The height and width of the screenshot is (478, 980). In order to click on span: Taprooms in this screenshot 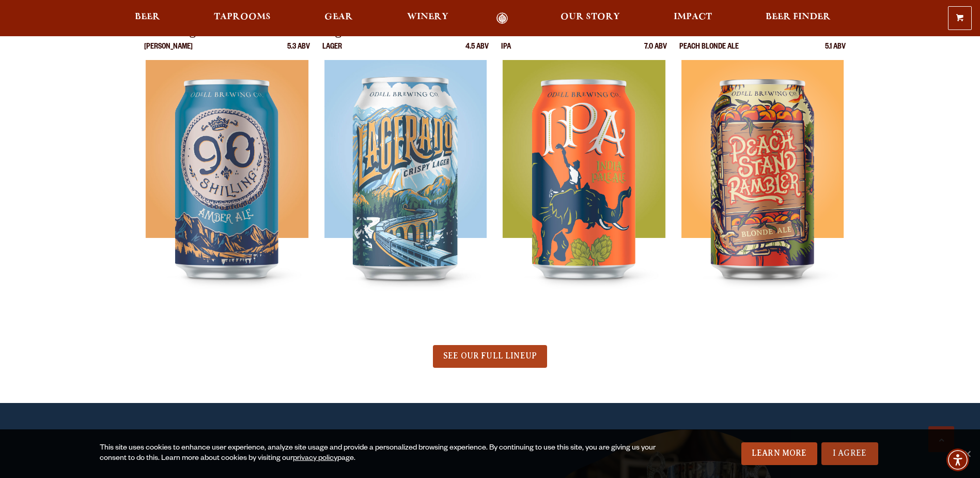, I will do `click(242, 17)`.